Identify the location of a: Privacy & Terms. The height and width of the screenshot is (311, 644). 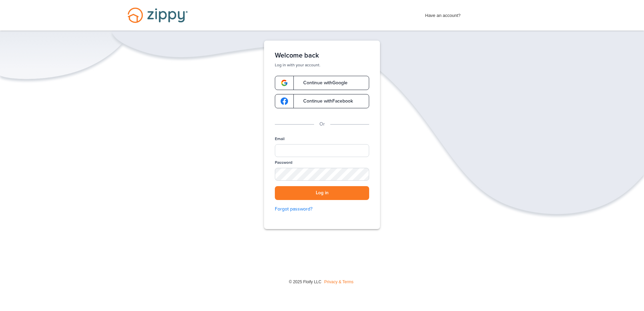
(339, 282).